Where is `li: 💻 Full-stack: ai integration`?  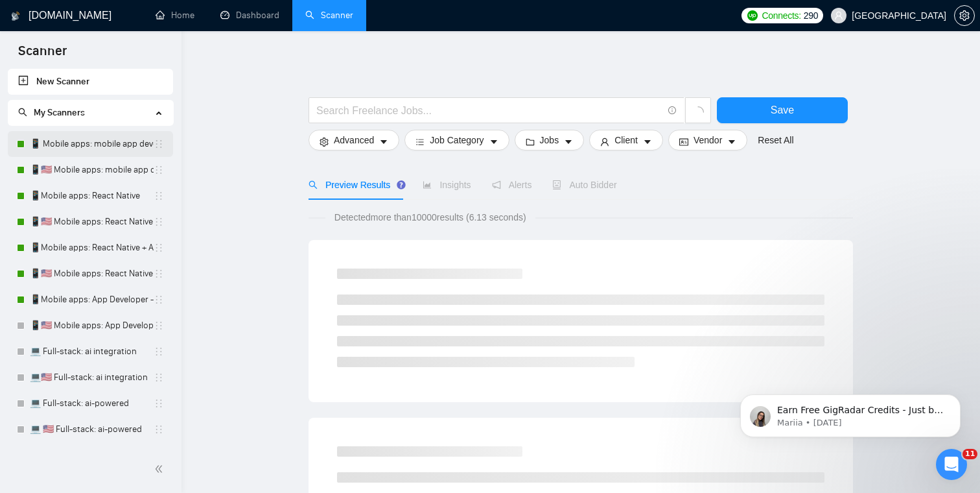 li: 💻 Full-stack: ai integration is located at coordinates (90, 351).